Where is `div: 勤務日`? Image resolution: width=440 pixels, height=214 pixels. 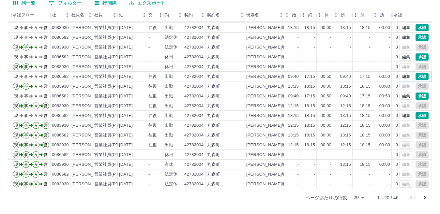 div: 勤務日 is located at coordinates (125, 15).